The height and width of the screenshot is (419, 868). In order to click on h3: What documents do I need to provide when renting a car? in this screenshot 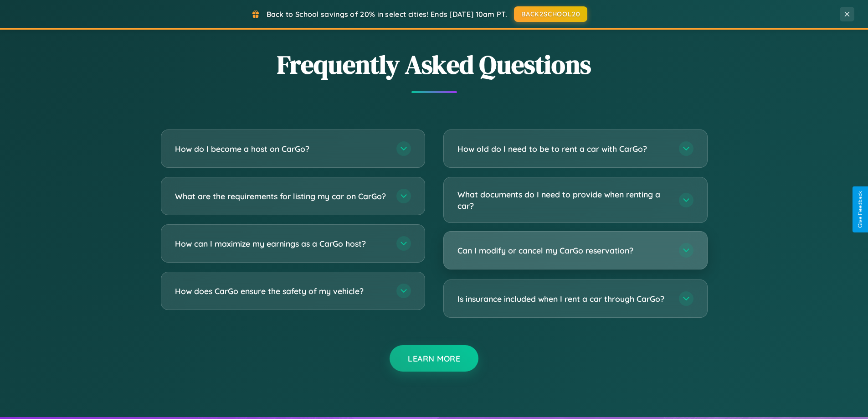, I will do `click(564, 200)`.